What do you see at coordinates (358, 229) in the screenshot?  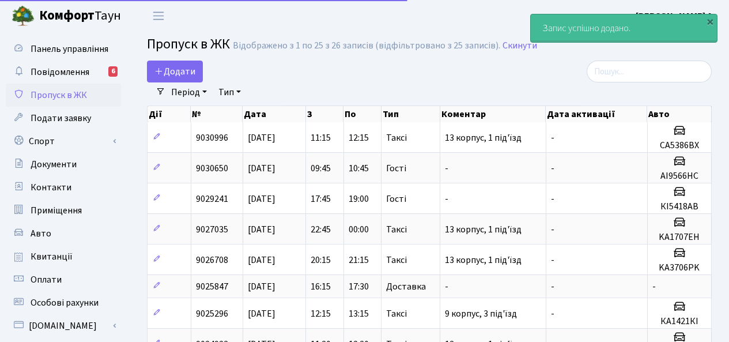 I see `span: 00:00` at bounding box center [358, 229].